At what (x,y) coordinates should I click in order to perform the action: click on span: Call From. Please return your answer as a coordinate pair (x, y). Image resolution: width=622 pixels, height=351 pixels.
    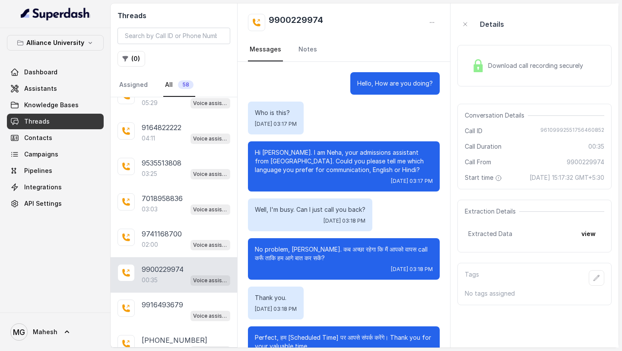
    Looking at the image, I should click on (477, 162).